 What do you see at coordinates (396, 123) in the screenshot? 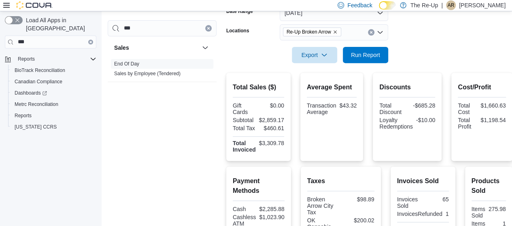
I see `div: Loyalty Redemptions` at bounding box center [396, 123].